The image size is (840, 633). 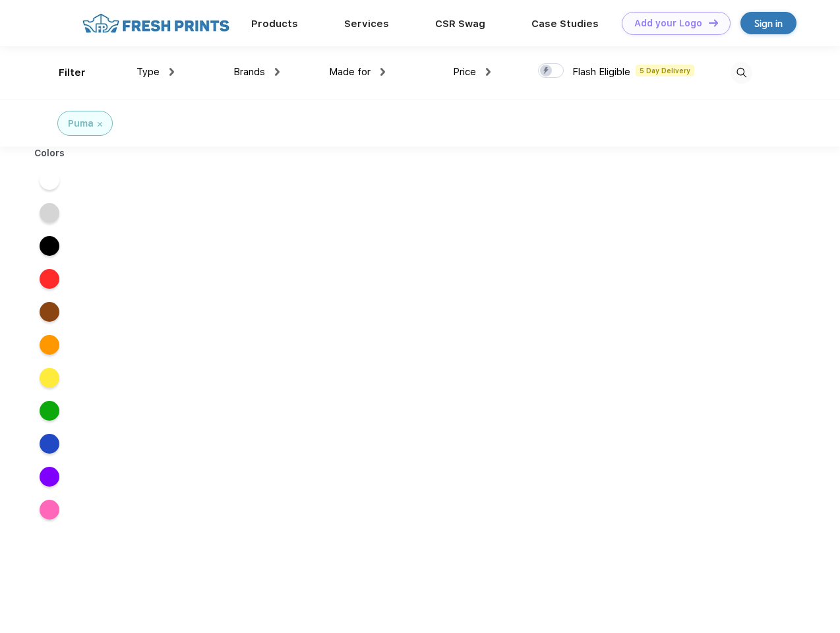 What do you see at coordinates (249, 72) in the screenshot?
I see `span: Brands` at bounding box center [249, 72].